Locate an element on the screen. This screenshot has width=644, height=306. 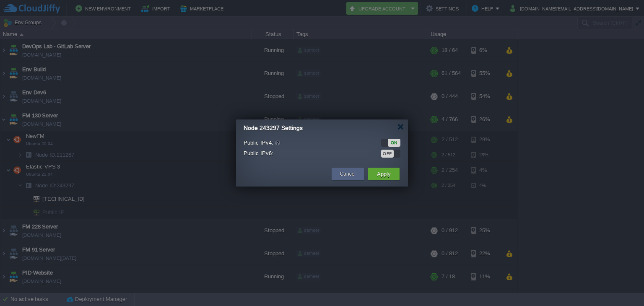
span: Node 243297 Settings is located at coordinates (273, 128).